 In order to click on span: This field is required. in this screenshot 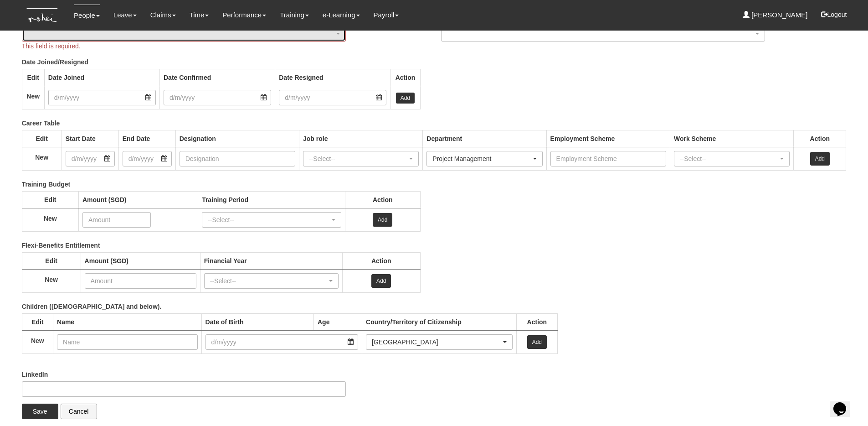, I will do `click(51, 46)`.